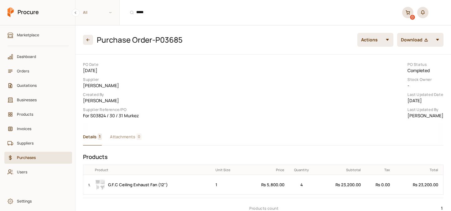  I want to click on th: Total, so click(417, 170).